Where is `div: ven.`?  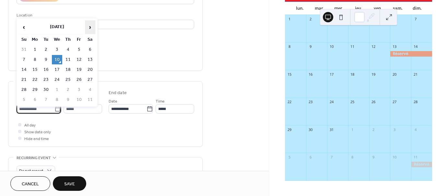 div: ven. is located at coordinates (378, 8).